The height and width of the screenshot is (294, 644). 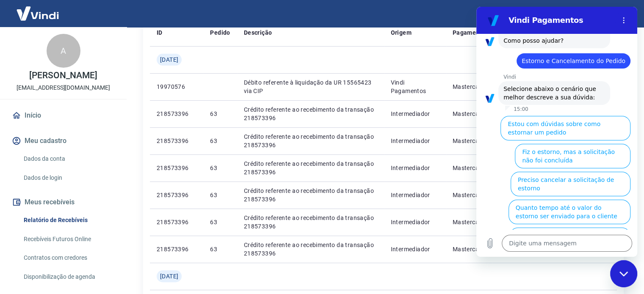 What do you see at coordinates (469, 33) in the screenshot?
I see `p: Pagamento` at bounding box center [469, 33].